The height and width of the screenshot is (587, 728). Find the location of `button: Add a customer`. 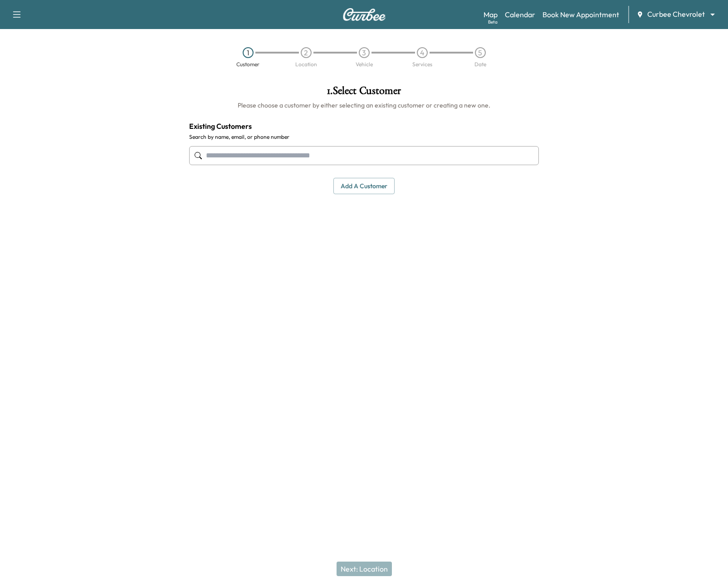

button: Add a customer is located at coordinates (364, 186).